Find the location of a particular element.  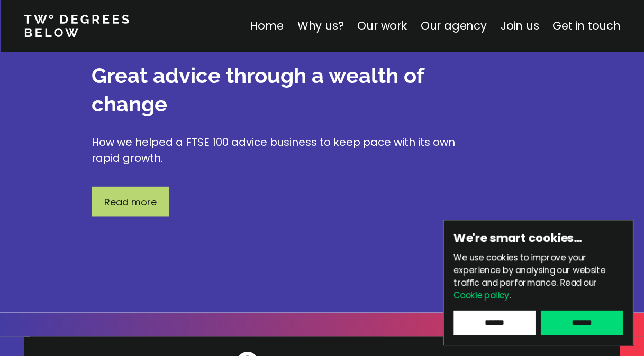

span: Read our . is located at coordinates (525, 289).